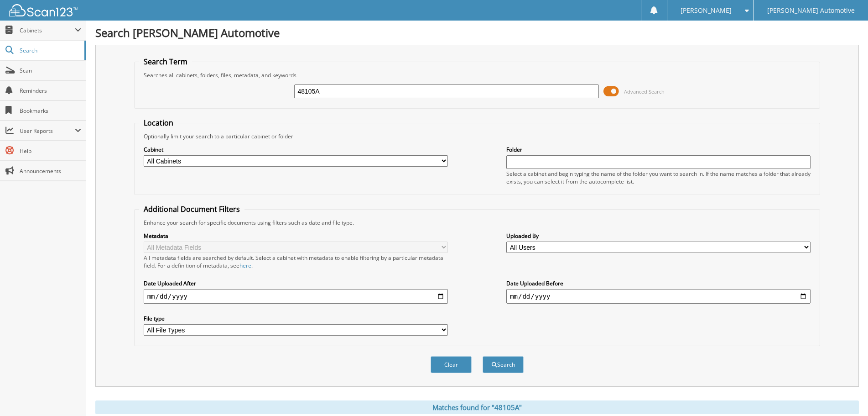 The width and height of the screenshot is (868, 416). Describe the element at coordinates (296, 318) in the screenshot. I see `label: File type` at that location.